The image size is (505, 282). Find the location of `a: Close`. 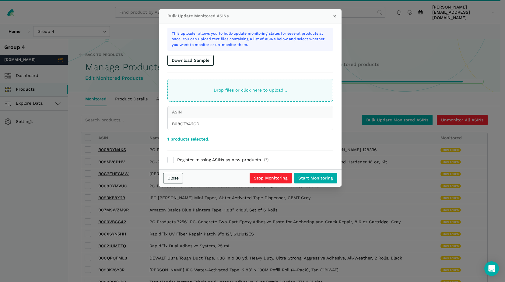

a: Close is located at coordinates (173, 178).